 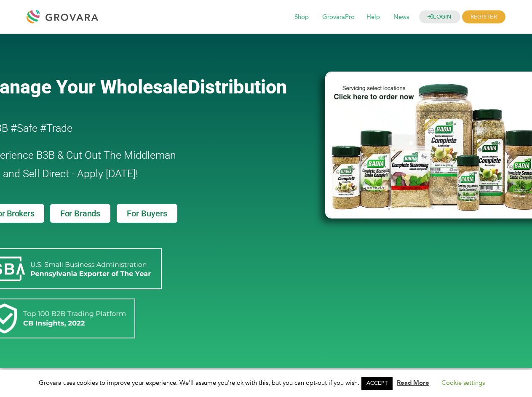 What do you see at coordinates (373, 17) in the screenshot?
I see `a: Help` at bounding box center [373, 17].